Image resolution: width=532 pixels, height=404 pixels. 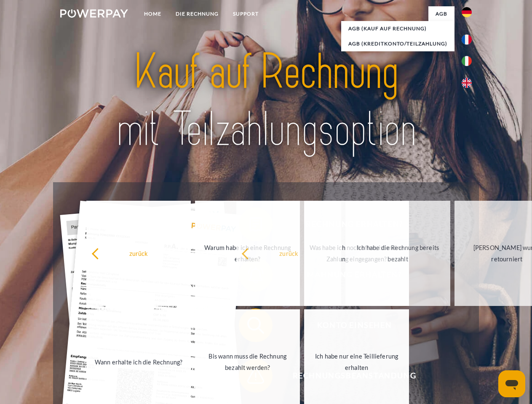 What do you see at coordinates (467, 40) in the screenshot?
I see `img: fr` at bounding box center [467, 40].